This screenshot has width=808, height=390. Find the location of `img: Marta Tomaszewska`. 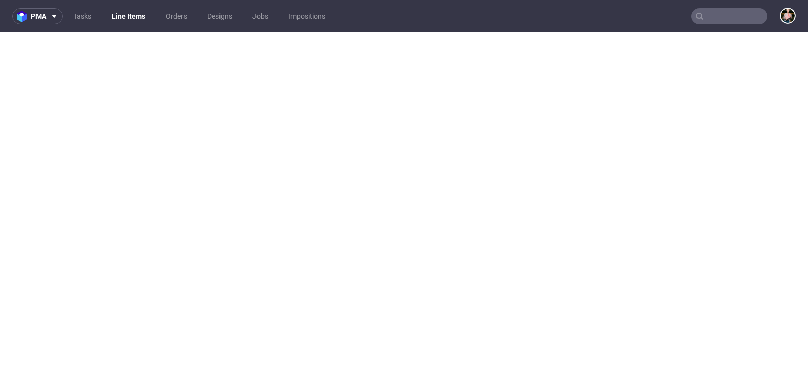

img: Marta Tomaszewska is located at coordinates (787, 16).